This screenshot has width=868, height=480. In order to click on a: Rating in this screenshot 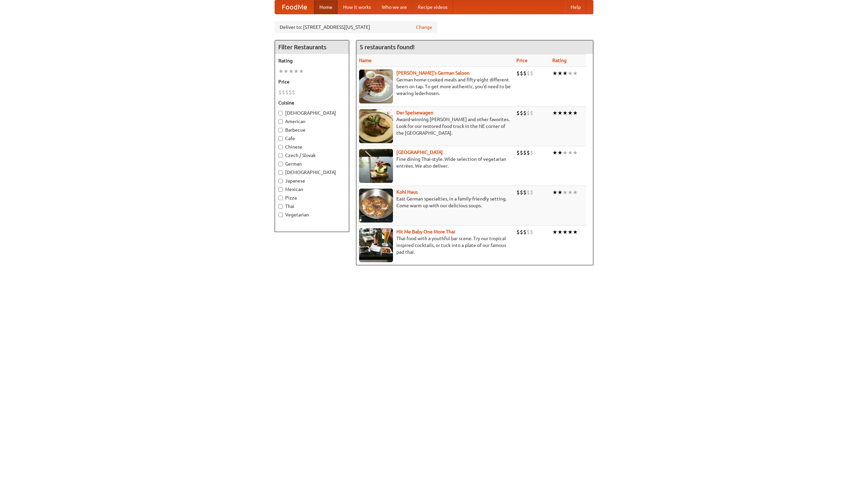, I will do `click(560, 61)`.